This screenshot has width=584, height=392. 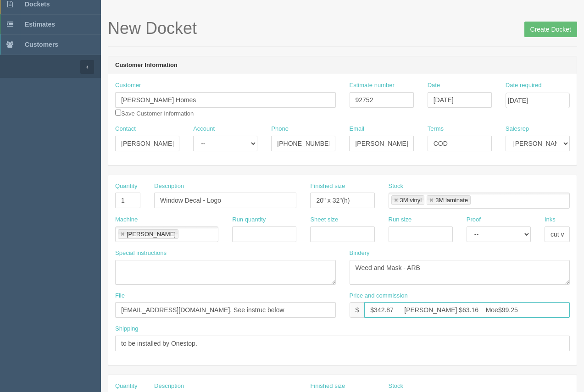 I want to click on label: Salesrep, so click(x=517, y=129).